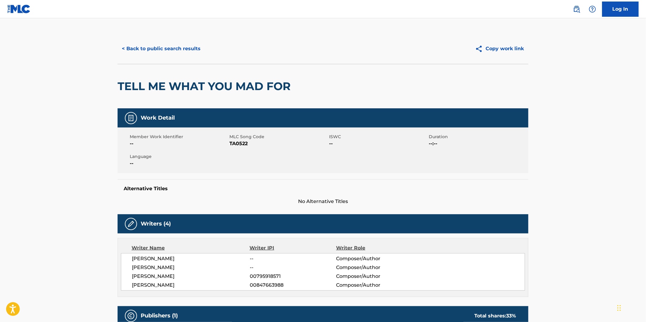 The image size is (646, 322). What do you see at coordinates (131, 118) in the screenshot?
I see `img: Work Detail` at bounding box center [131, 118].